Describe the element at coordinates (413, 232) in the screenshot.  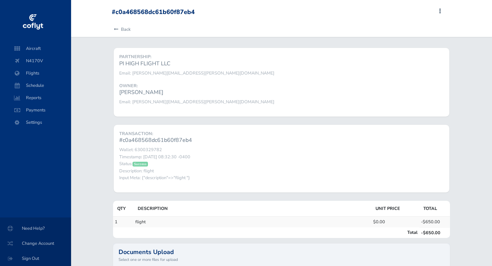
I see `strong: Total` at that location.